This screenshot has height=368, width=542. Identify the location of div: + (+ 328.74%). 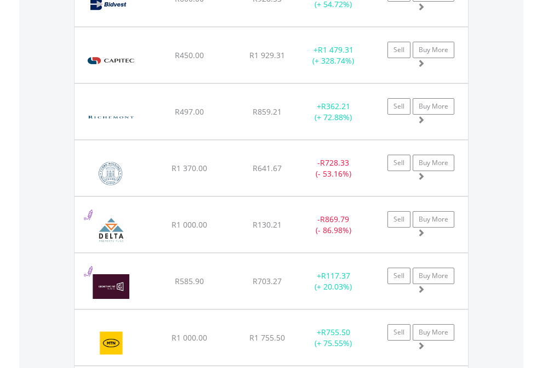
(333, 55).